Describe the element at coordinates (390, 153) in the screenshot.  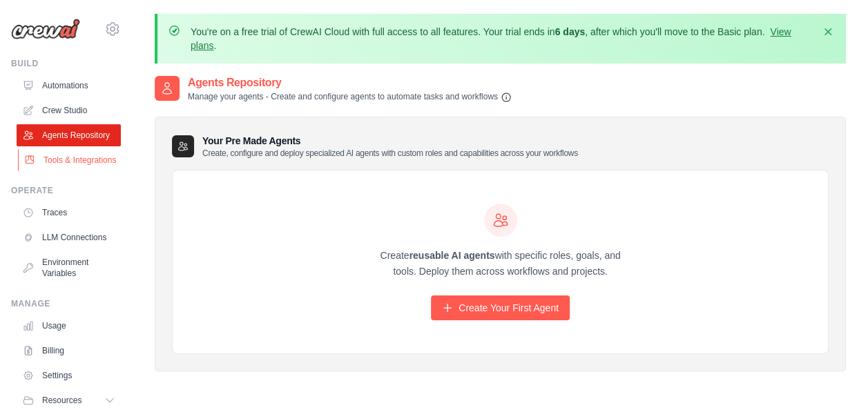
I see `p: Create, configure and deploy specialized AI agents with custom roles and capabilities across your...` at that location.